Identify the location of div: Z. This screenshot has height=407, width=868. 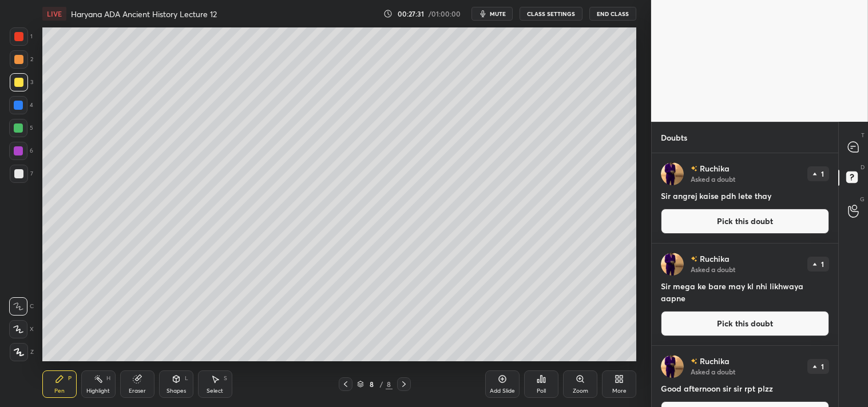
(22, 352).